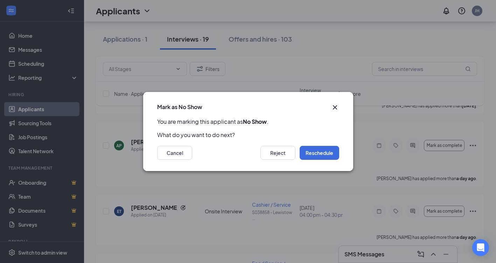 The height and width of the screenshot is (263, 496). I want to click on p: What do you want to do next?, so click(248, 135).